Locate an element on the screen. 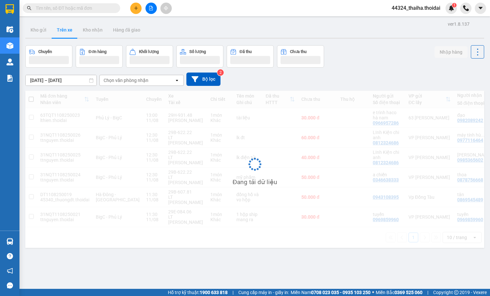  svg: open is located at coordinates (177, 80).